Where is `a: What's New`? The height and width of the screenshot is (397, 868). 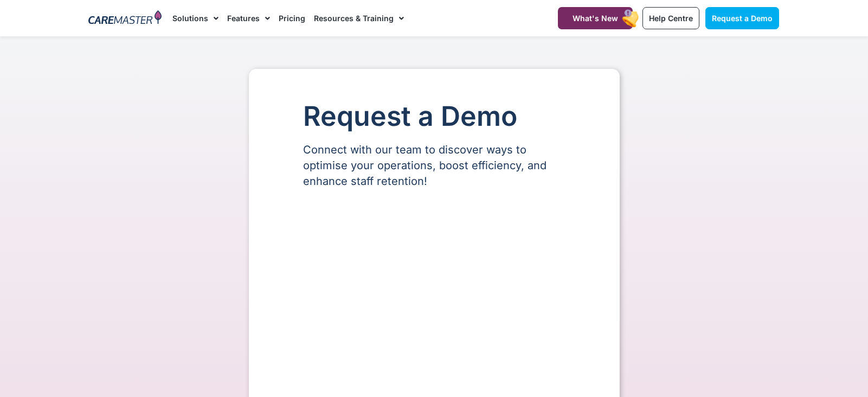
a: What's New is located at coordinates (595, 18).